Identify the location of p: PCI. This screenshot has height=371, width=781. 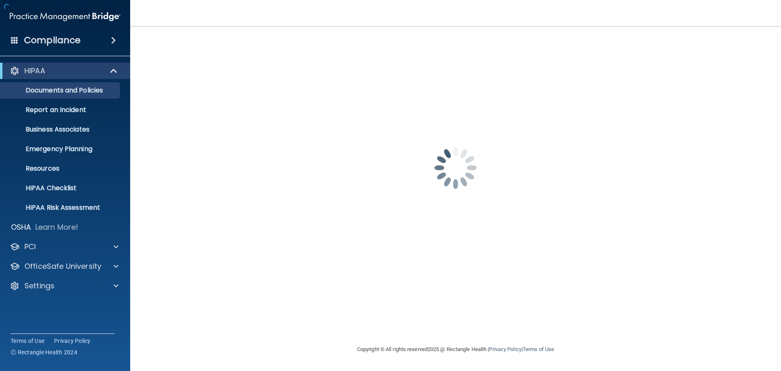
(30, 247).